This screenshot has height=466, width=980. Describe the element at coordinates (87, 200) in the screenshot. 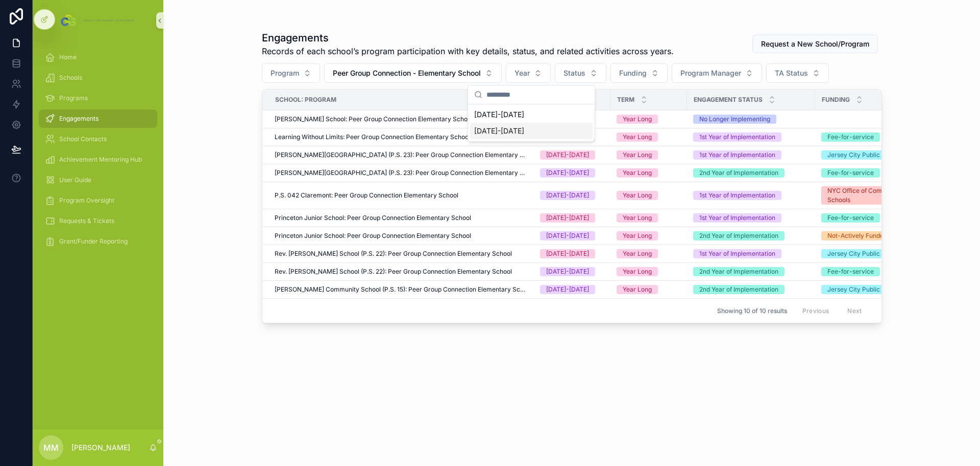

I see `span: Program Oversight` at that location.